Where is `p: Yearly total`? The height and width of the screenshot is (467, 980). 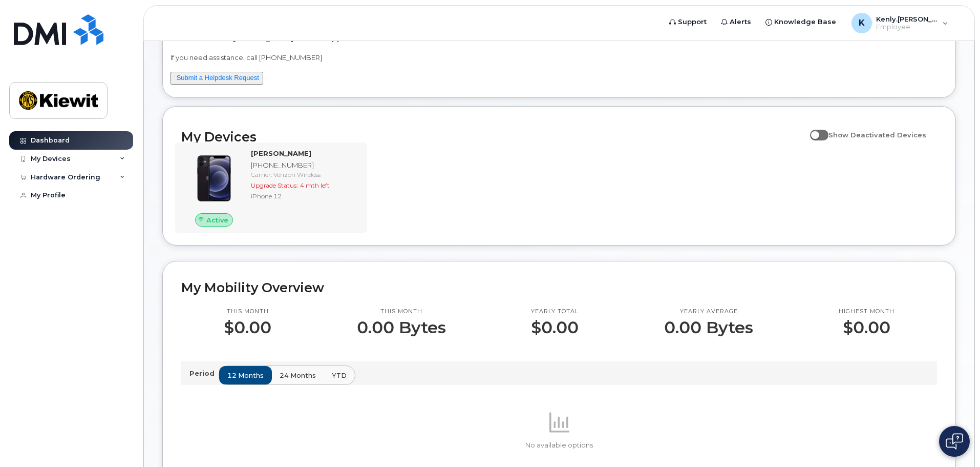
p: Yearly total is located at coordinates (555, 312).